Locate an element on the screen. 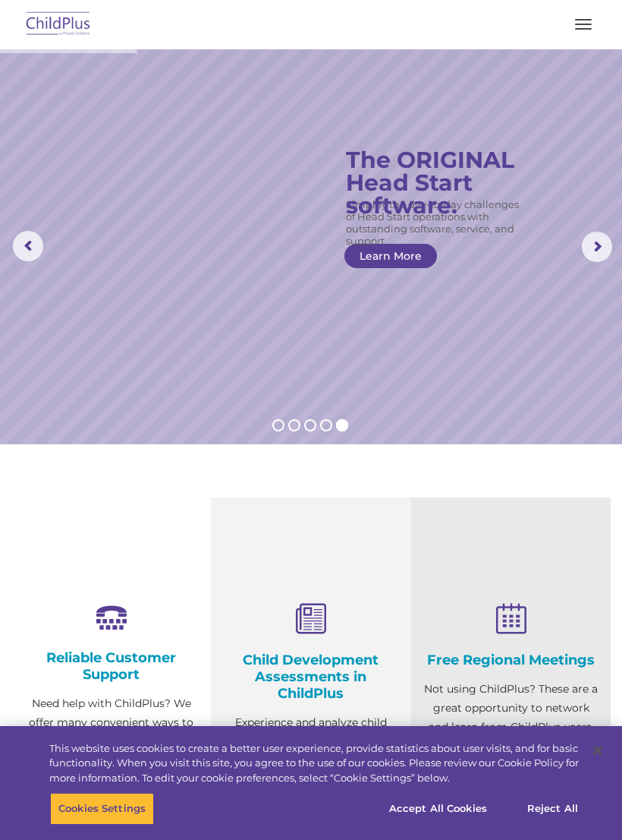 The width and height of the screenshot is (622, 840). h4: Free Regional Meetings is located at coordinates (511, 659).